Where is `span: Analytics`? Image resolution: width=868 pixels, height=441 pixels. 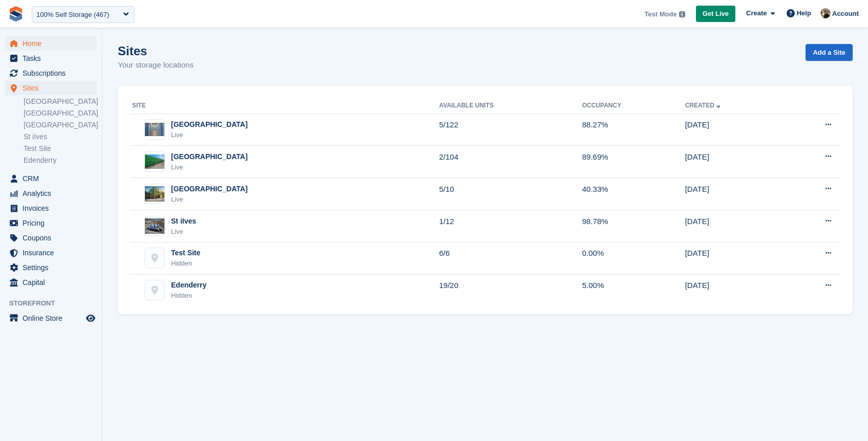
span: Analytics is located at coordinates (53, 194).